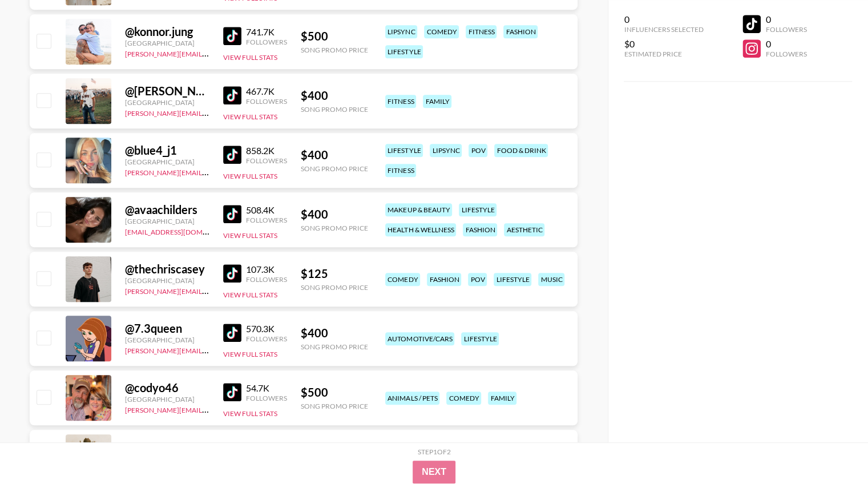 The width and height of the screenshot is (868, 488). What do you see at coordinates (267, 448) in the screenshot?
I see `div: 89.6K` at bounding box center [267, 448].